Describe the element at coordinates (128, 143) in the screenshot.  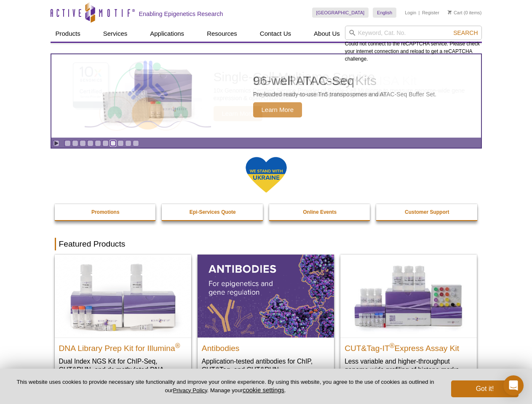
I see `a: Go to slide 9` at that location.